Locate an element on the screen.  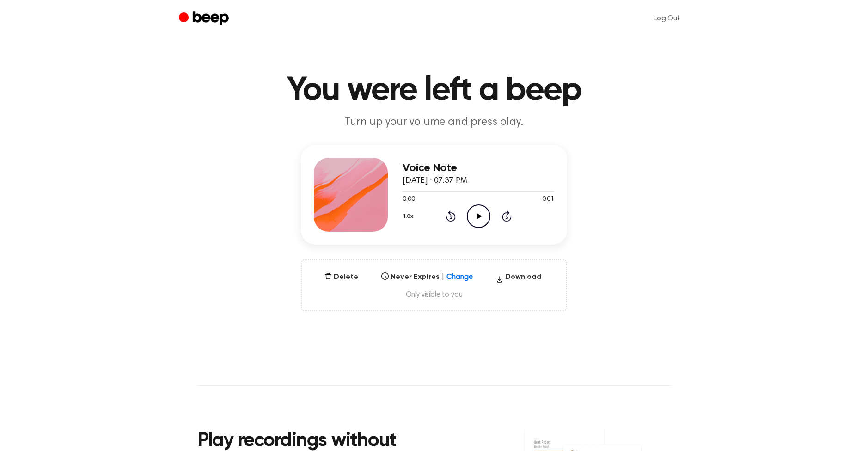
h3: Voice Note is located at coordinates (478, 168).